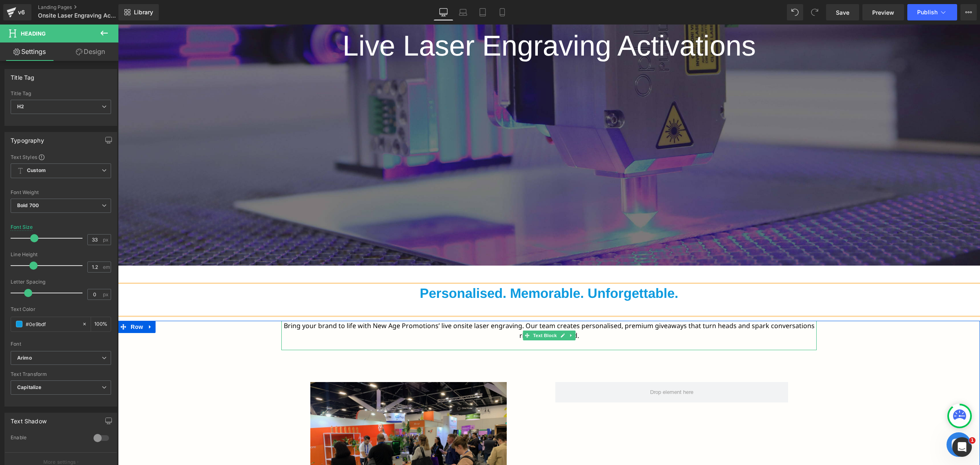  Describe the element at coordinates (19, 302) in the screenshot. I see `span: Row` at that location.